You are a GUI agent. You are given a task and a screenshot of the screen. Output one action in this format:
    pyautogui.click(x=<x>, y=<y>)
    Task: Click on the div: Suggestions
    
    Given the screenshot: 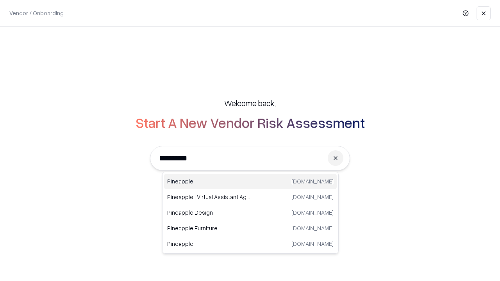 What is the action you would take?
    pyautogui.click(x=250, y=213)
    